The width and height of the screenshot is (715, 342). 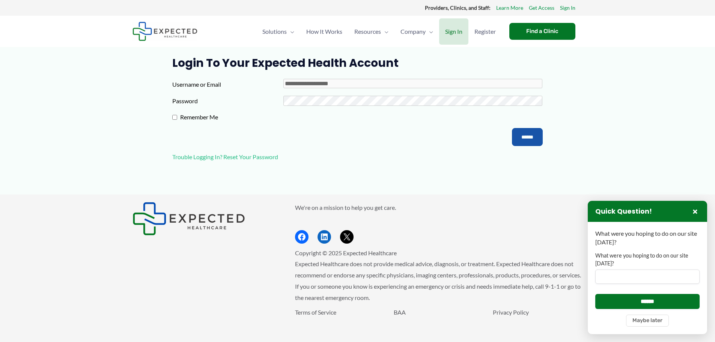 I want to click on span: Expected Healthcare does not provide medical advice, diagnosis, or treatment. Expected Healthcare..., so click(x=438, y=280).